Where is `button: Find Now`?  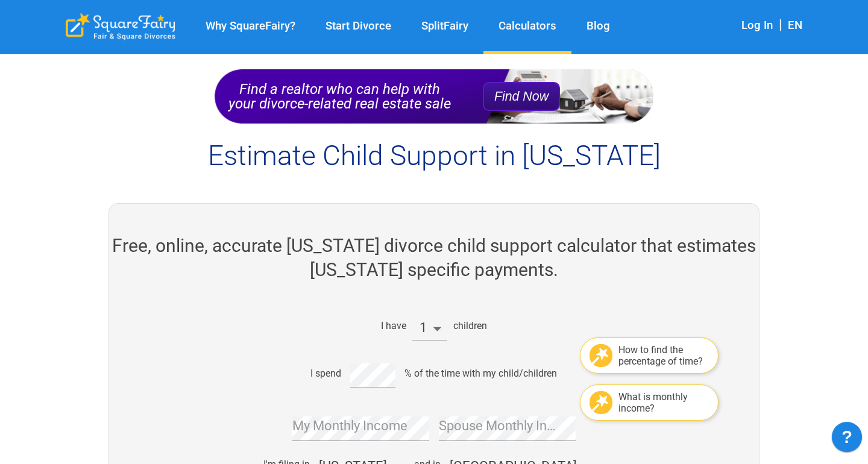 button: Find Now is located at coordinates (521, 96).